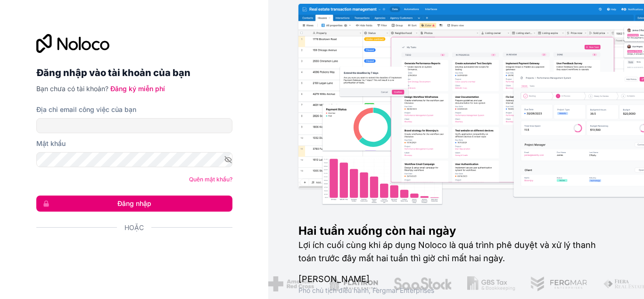 Image resolution: width=644 pixels, height=299 pixels. What do you see at coordinates (134, 203) in the screenshot?
I see `font: Đăng nhập` at bounding box center [134, 203].